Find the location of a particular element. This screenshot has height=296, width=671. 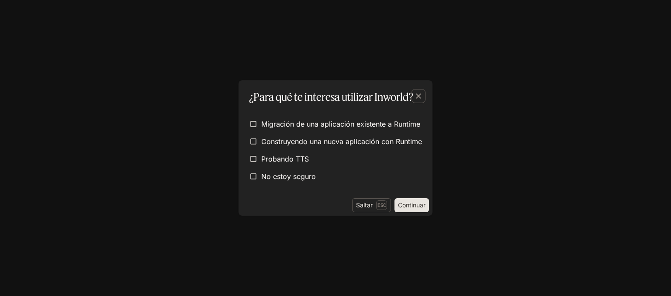

font: Probando TTS is located at coordinates (285, 159).